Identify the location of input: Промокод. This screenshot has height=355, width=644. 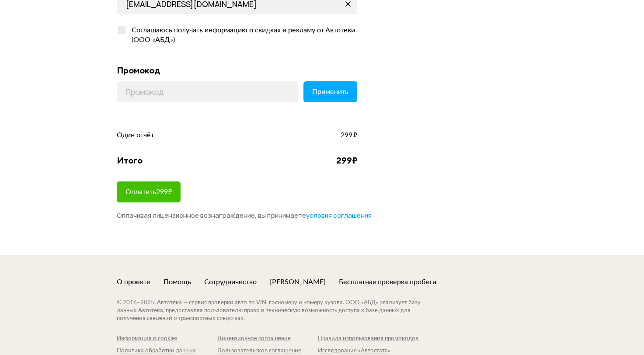
(207, 92).